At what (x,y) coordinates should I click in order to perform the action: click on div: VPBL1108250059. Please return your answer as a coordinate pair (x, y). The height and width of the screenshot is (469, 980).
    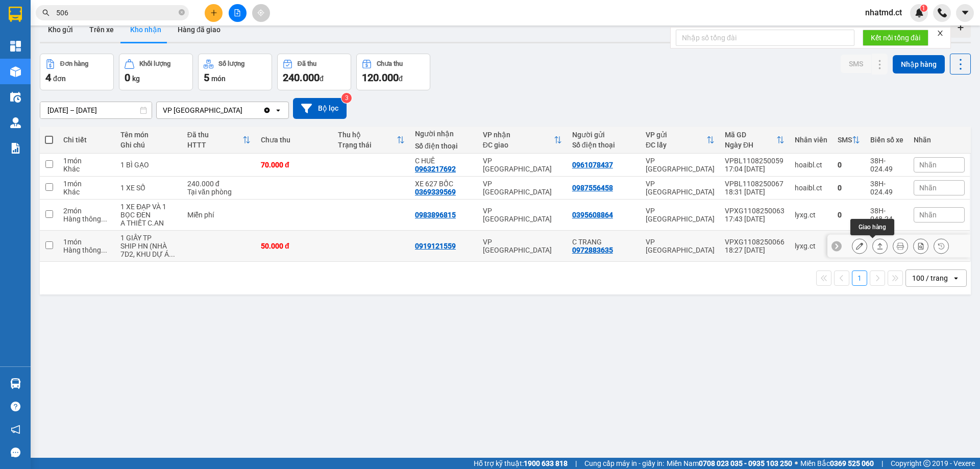
    Looking at the image, I should click on (755, 161).